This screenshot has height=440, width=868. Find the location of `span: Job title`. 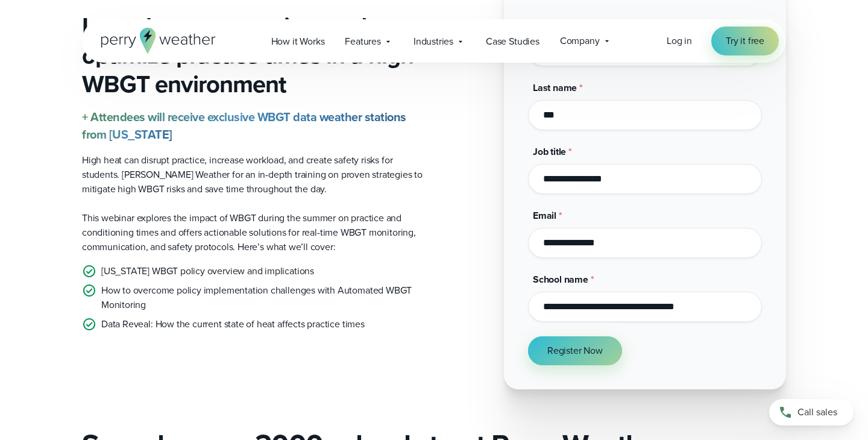

span: Job title is located at coordinates (550, 151).